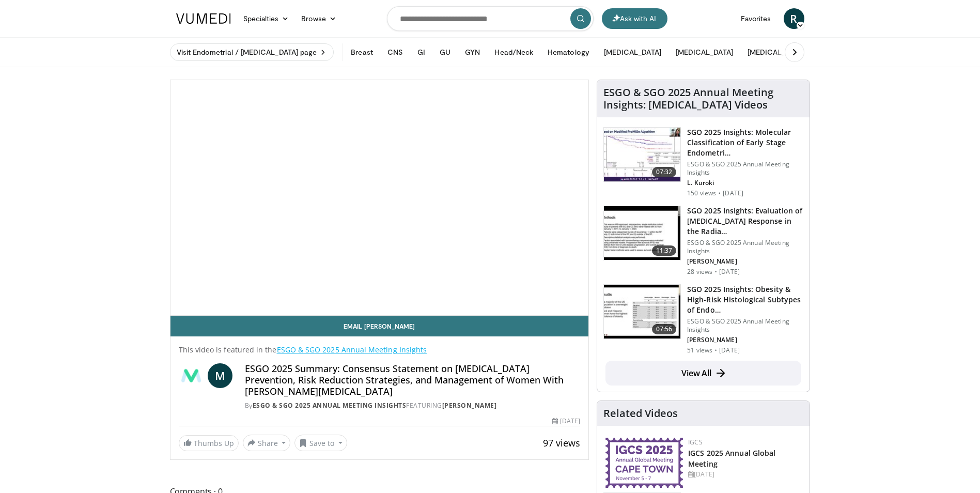 This screenshot has width=980, height=493. I want to click on button: Save to, so click(321, 443).